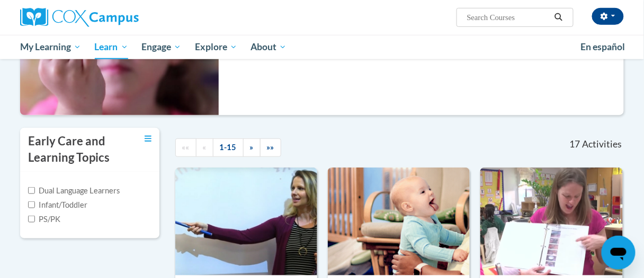  I want to click on a: Cox Campus, so click(116, 17).